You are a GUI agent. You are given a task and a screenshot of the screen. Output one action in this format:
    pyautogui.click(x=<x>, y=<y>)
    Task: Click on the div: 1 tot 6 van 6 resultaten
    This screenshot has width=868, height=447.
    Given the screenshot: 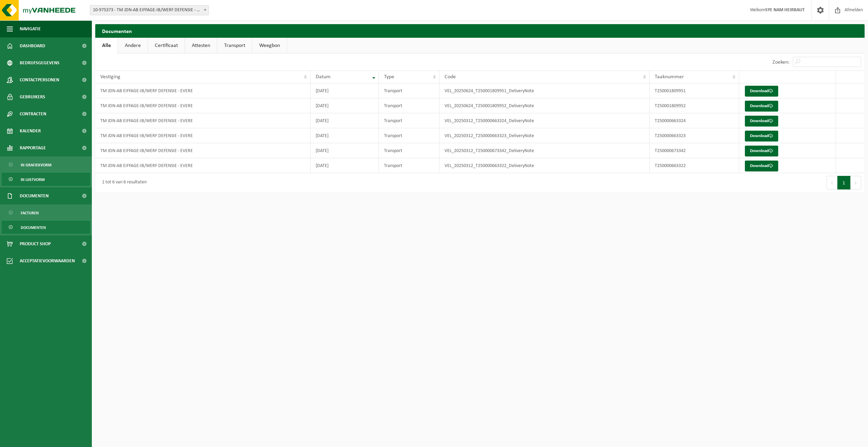 What is the action you would take?
    pyautogui.click(x=122, y=183)
    